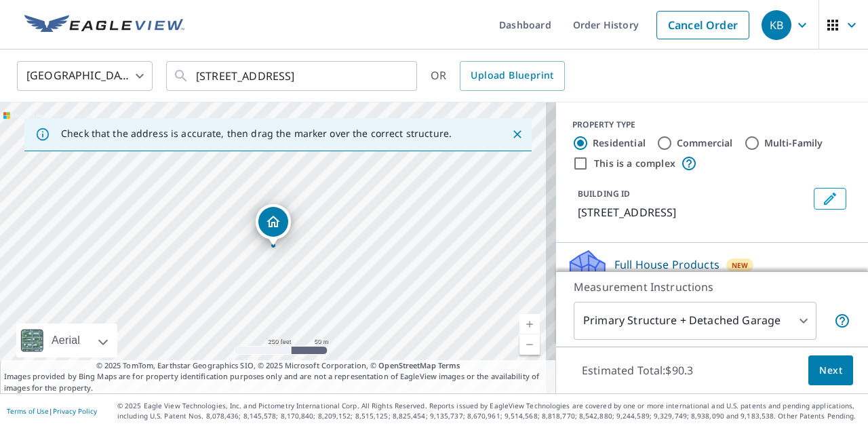 The width and height of the screenshot is (868, 428). I want to click on p: © 2025 Eagle View Technologies, Inc. and Pictometry International Corp. All Rights Reserved. Repo..., so click(489, 411).